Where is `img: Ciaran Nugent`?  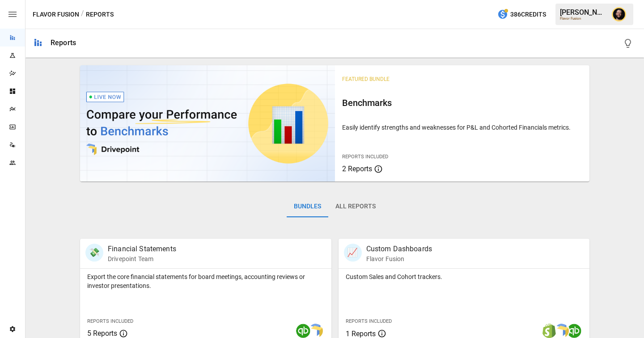 img: Ciaran Nugent is located at coordinates (618, 14).